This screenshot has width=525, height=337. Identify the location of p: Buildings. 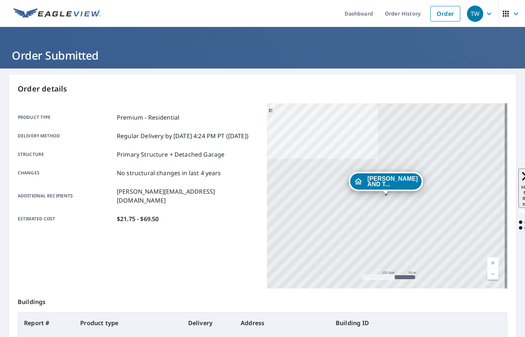
(263, 300).